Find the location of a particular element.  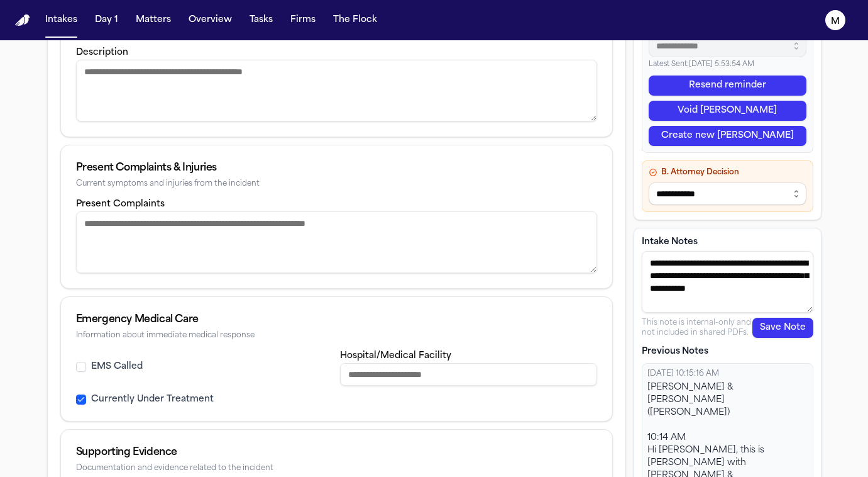

input: Hospital or medical facility is located at coordinates (468, 375).